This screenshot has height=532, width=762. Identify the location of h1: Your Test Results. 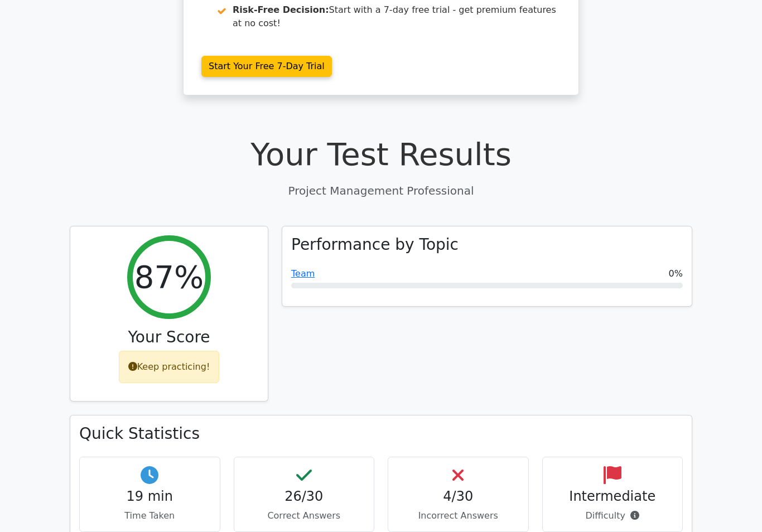
(381, 154).